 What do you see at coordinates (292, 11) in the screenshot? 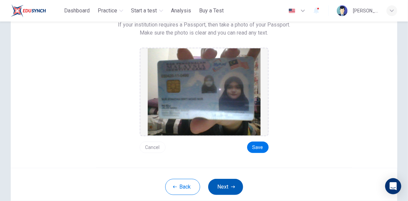
I see `img: en` at bounding box center [292, 11].